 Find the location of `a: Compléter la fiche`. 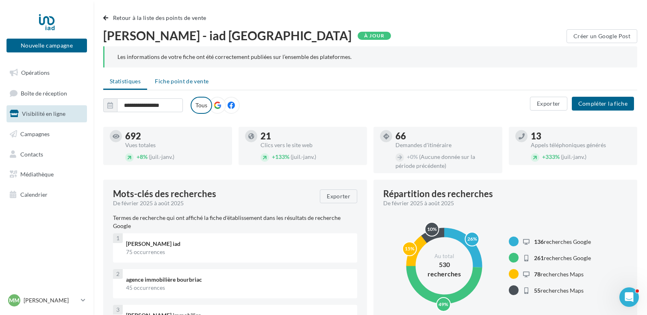

a: Compléter la fiche is located at coordinates (603, 103).